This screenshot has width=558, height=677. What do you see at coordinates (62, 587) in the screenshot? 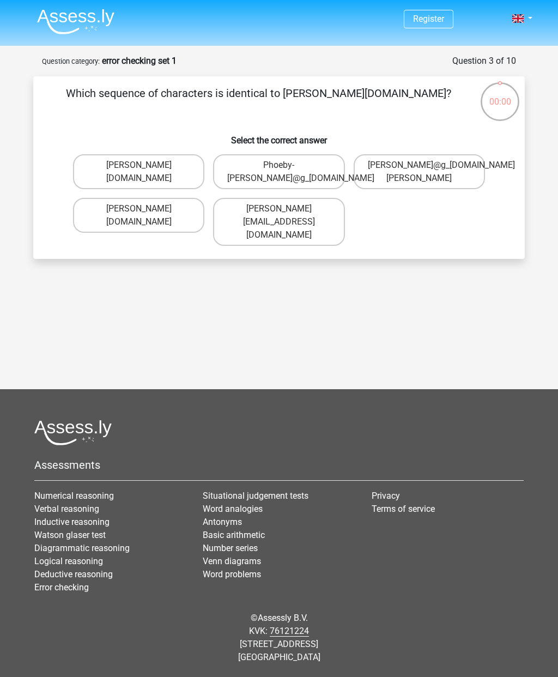
I see `a: Error checking` at bounding box center [62, 587].